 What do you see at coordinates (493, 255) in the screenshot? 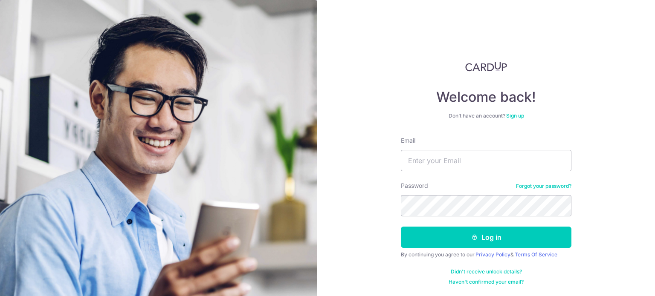
I see `a: Privacy Policy` at bounding box center [493, 255].